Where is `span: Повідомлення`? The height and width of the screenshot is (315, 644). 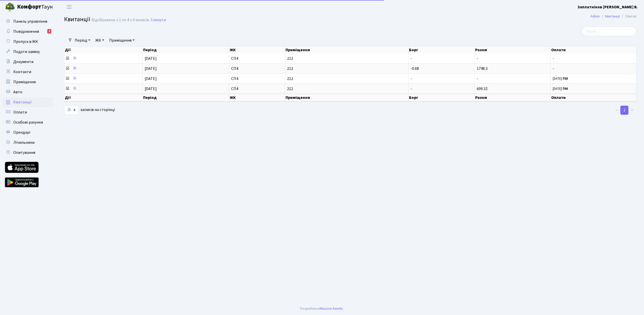
span: Повідомлення is located at coordinates (26, 31).